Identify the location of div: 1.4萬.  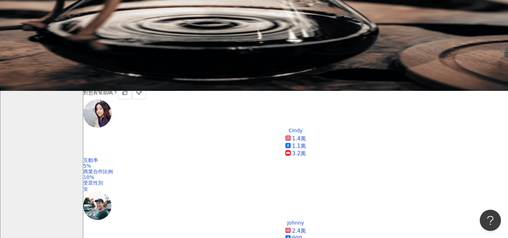
(299, 138).